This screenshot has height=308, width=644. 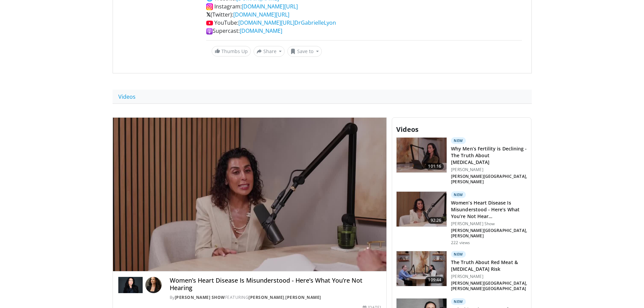 I want to click on img: 5bfbeec7-074d-4293-b829-b5c4e60e45a9.150x105_q85_crop-smart_upscale.jpg, so click(x=422, y=269).